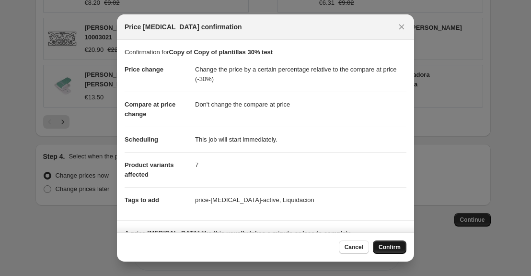  What do you see at coordinates (300, 104) in the screenshot?
I see `dd: Don't change the compare at price` at bounding box center [300, 104].